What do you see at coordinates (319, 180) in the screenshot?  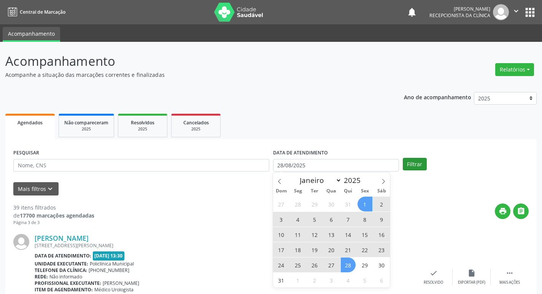 I see `select: Month` at bounding box center [319, 180].